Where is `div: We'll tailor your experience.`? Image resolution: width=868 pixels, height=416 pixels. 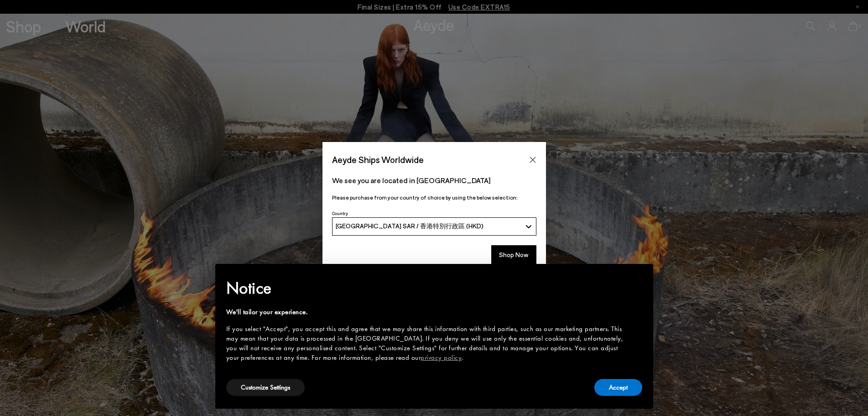 div: We'll tailor your experience. is located at coordinates (427, 312).